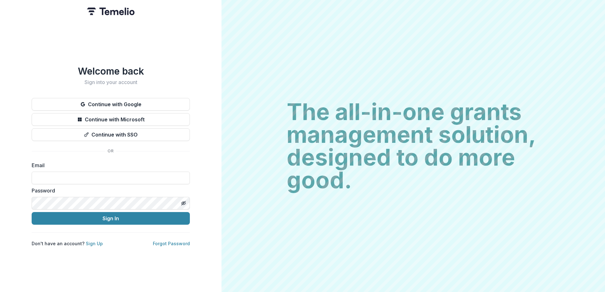 The width and height of the screenshot is (605, 292). What do you see at coordinates (171, 244) in the screenshot?
I see `a: Forgot Password` at bounding box center [171, 244].